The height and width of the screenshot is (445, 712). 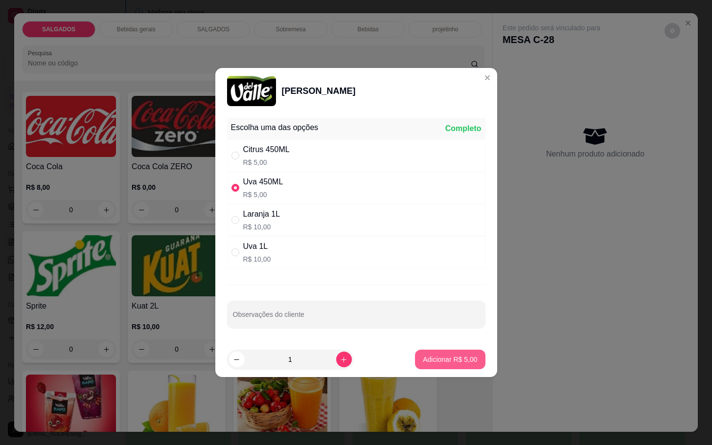 I want to click on div: Escolha uma das opções, so click(x=275, y=128).